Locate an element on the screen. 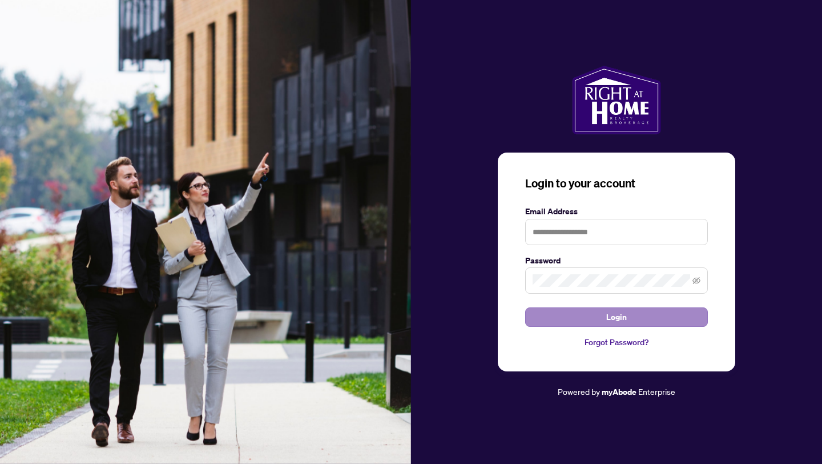 This screenshot has width=822, height=464. label: Password is located at coordinates (617, 260).